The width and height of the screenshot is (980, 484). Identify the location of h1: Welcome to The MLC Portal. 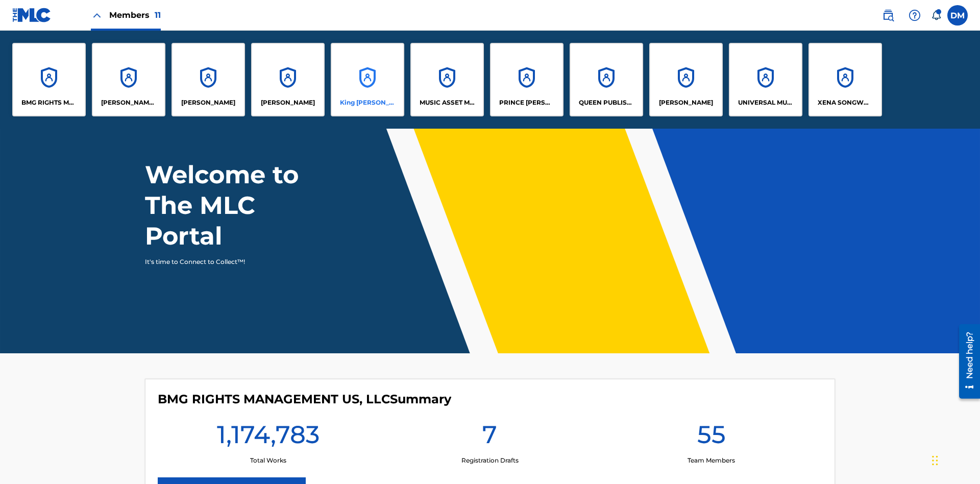
(241, 205).